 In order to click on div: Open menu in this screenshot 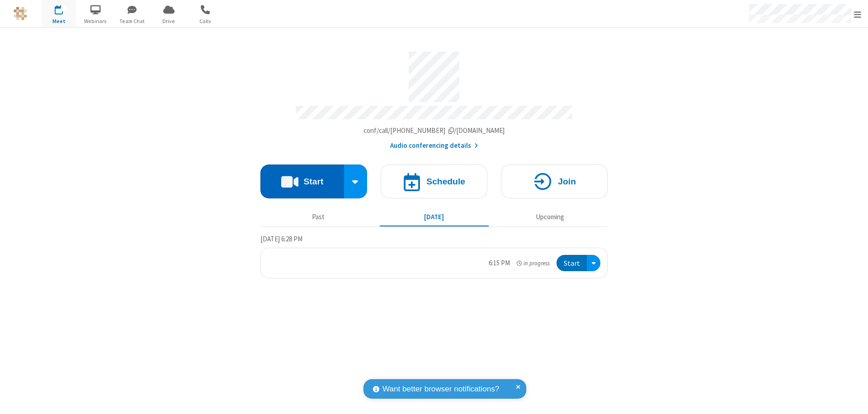, I will do `click(593, 263)`.